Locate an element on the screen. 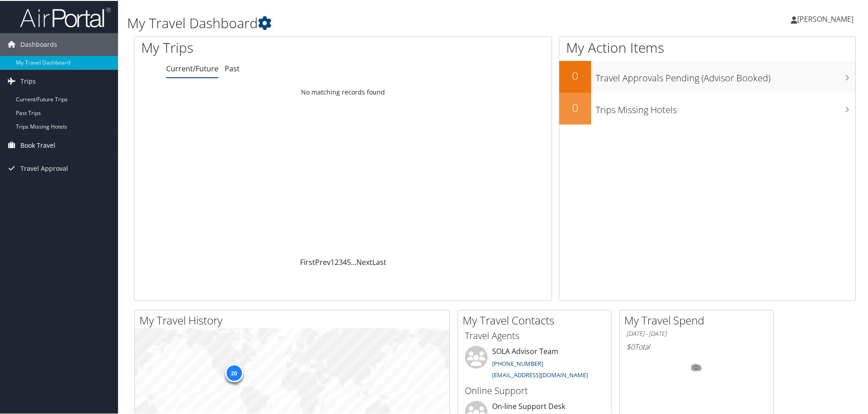 This screenshot has width=868, height=414. div: 20 is located at coordinates (234, 372).